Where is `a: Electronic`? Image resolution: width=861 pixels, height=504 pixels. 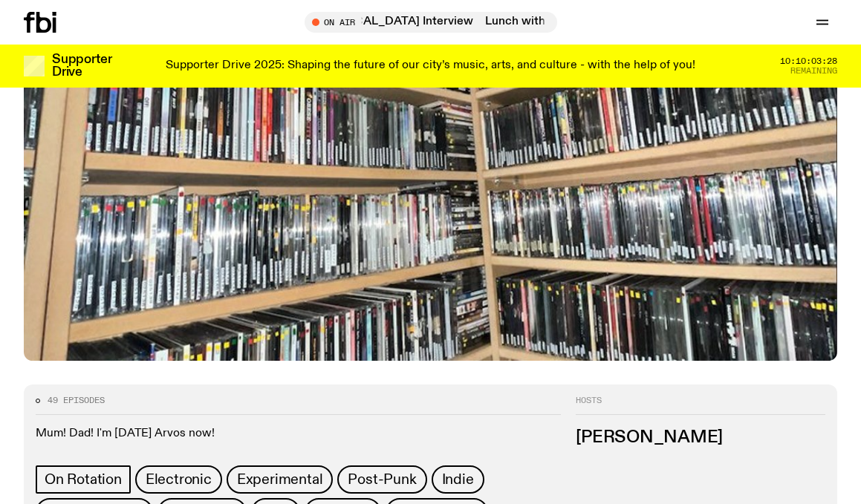
a: Electronic is located at coordinates (179, 480).